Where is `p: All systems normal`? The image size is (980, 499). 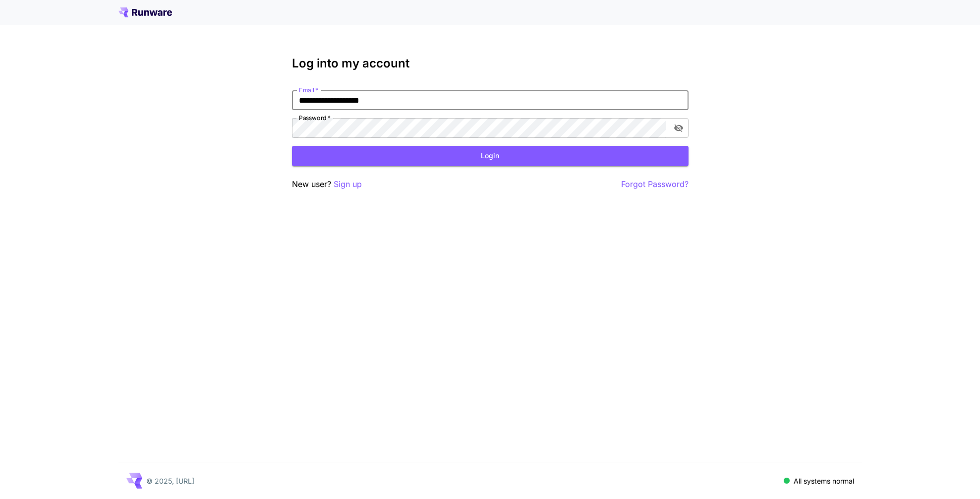
p: All systems normal is located at coordinates (823, 481).